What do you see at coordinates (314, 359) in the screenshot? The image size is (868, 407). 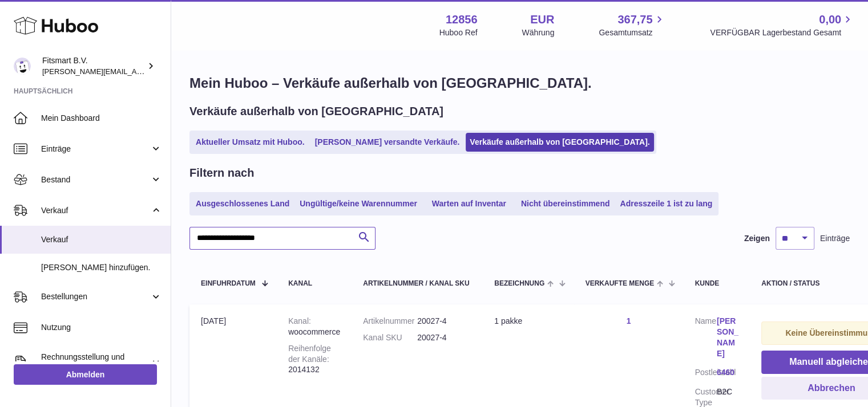 I see `div: 2014132` at bounding box center [314, 359].